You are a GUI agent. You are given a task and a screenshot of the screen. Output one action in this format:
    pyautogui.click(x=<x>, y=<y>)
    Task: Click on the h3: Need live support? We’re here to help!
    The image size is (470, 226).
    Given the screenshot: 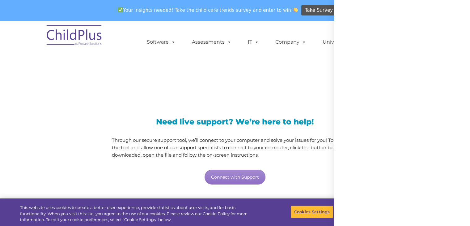 What is the action you would take?
    pyautogui.click(x=235, y=121)
    